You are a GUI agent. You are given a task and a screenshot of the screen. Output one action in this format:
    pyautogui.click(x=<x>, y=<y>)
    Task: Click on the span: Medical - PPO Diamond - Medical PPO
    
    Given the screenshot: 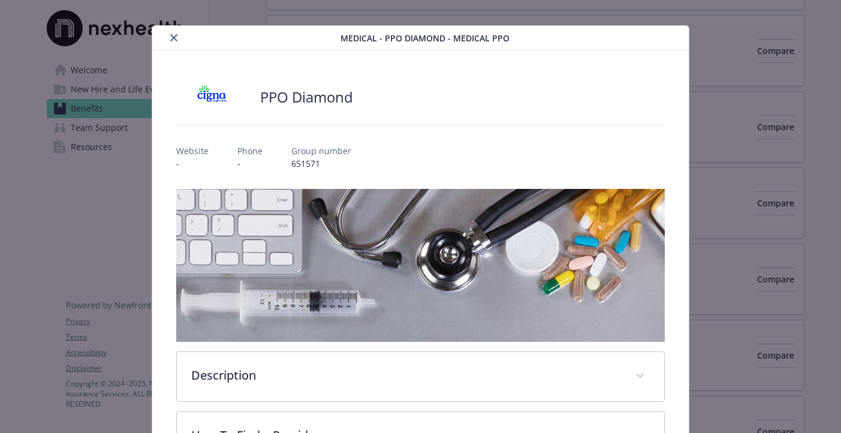 What is the action you would take?
    pyautogui.click(x=425, y=38)
    